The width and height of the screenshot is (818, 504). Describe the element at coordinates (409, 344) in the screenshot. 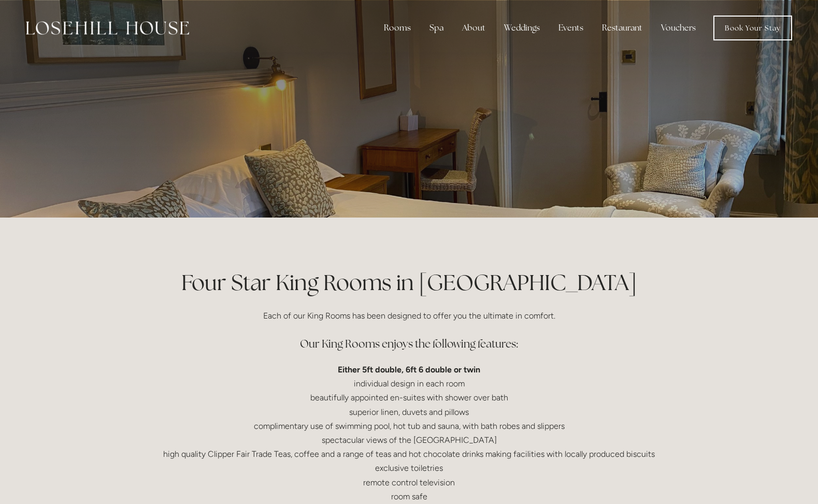

I see `h3: Our King Rooms enjoys the following features:` at that location.